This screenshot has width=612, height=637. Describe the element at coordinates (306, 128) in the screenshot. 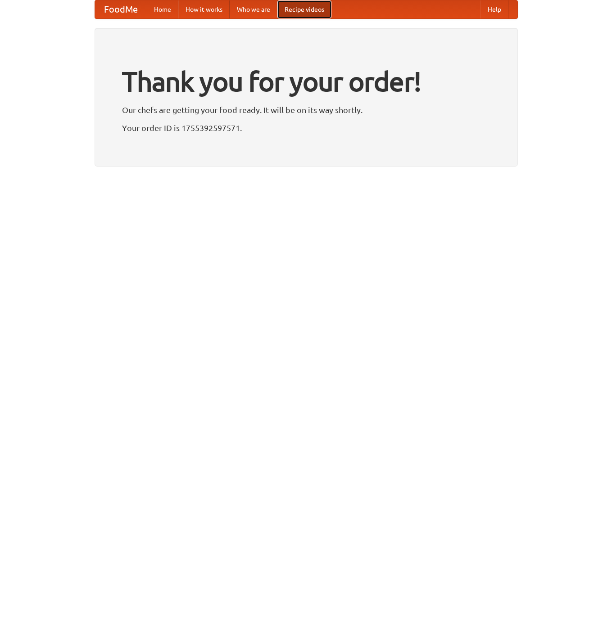

I see `p: Your order ID is 1755392597571.` at that location.